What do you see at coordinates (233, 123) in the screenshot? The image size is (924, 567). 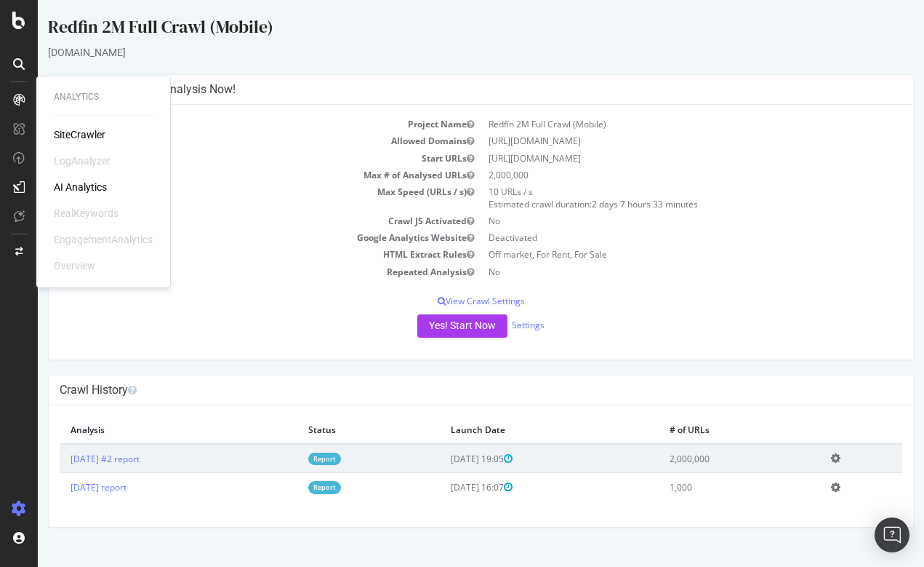 I see `td: Project Name` at bounding box center [233, 123].